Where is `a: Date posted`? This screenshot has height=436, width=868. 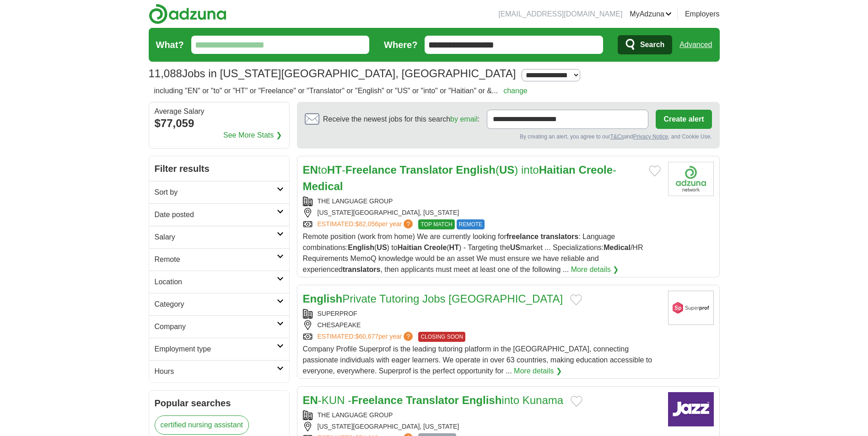 a: Date posted is located at coordinates (219, 214).